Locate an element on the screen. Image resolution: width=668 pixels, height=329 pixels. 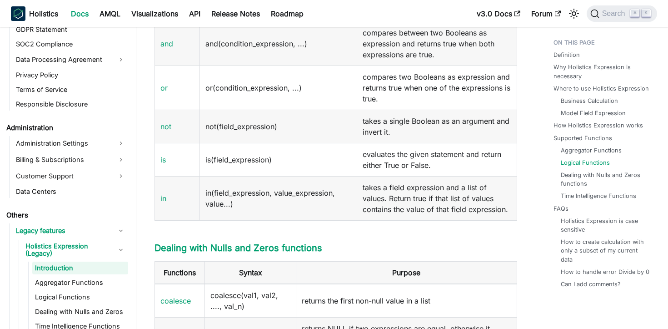
a: Dealing with Nulls and Zeros is located at coordinates (80, 311).